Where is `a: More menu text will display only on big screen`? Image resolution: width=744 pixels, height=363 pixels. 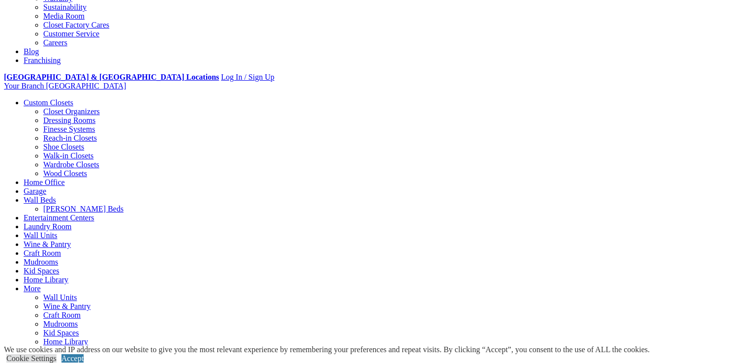
a: More menu text will display only on big screen is located at coordinates (32, 288).